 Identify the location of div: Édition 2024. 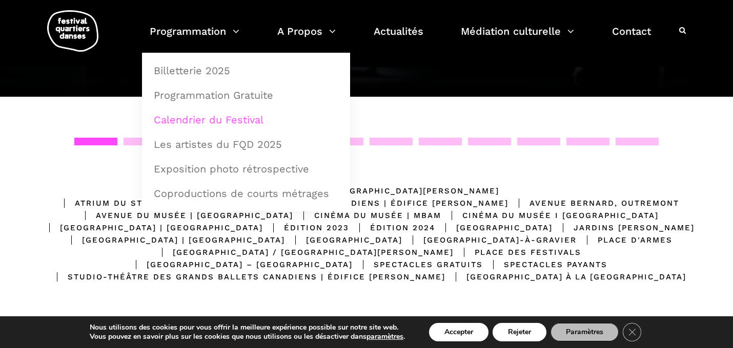
(392, 228).